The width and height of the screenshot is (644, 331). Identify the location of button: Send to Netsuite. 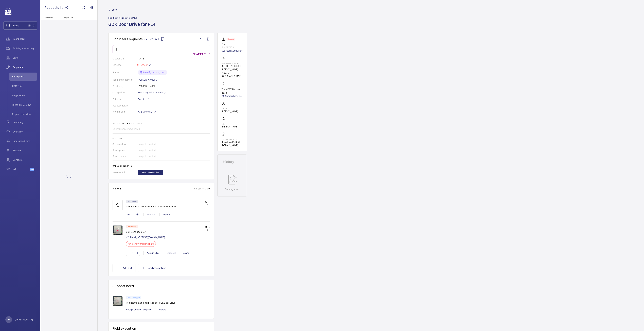
(150, 172).